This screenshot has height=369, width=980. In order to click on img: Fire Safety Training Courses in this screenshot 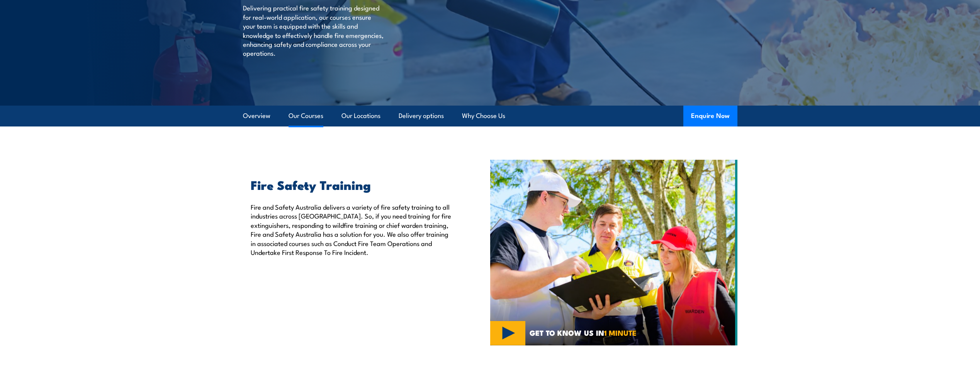, I will do `click(614, 252)`.